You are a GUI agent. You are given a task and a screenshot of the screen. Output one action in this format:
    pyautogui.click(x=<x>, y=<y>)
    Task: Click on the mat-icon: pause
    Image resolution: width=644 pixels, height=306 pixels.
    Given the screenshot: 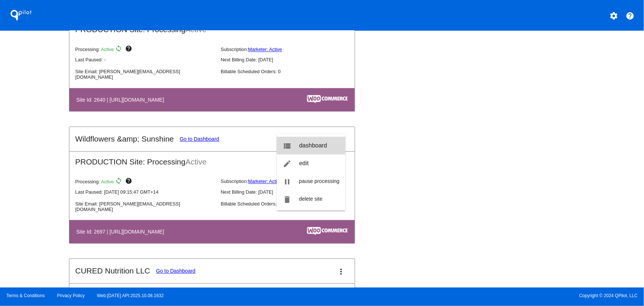 What is the action you would take?
    pyautogui.click(x=287, y=182)
    